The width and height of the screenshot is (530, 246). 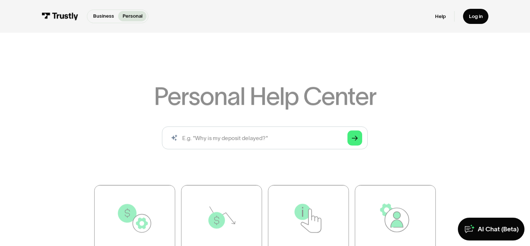 What do you see at coordinates (265, 96) in the screenshot?
I see `h1: Personal Help Center` at bounding box center [265, 96].